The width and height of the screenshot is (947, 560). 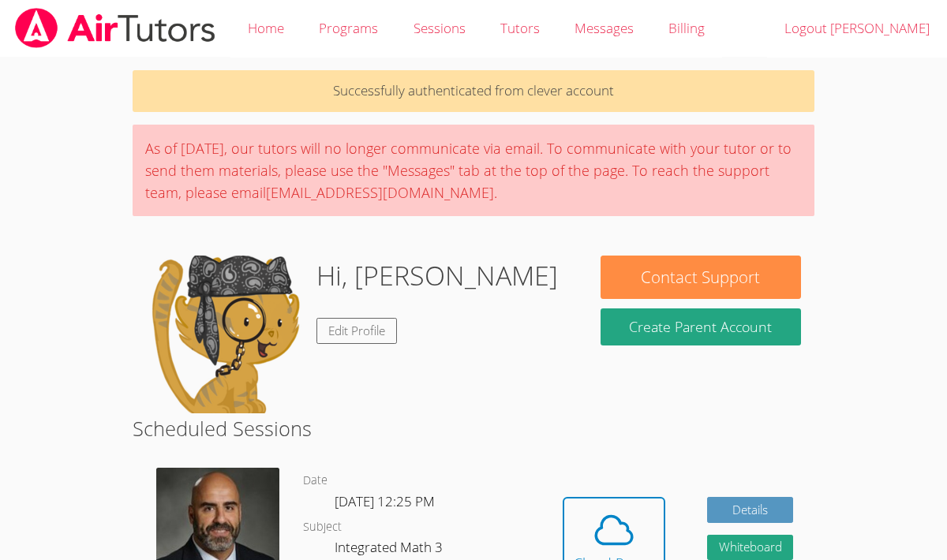 What do you see at coordinates (603, 28) in the screenshot?
I see `span: Messages` at bounding box center [603, 28].